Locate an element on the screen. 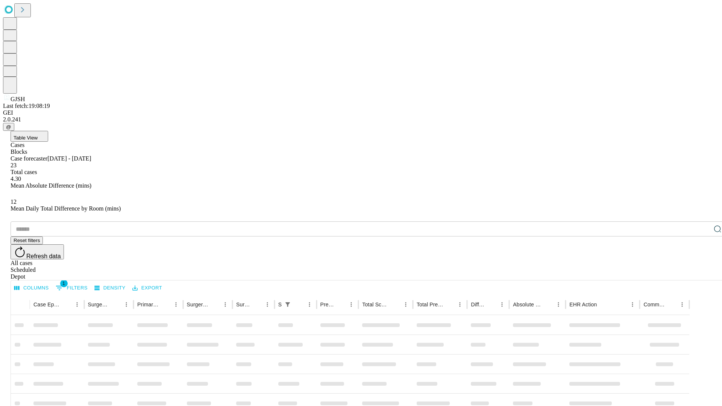  button: Reset filters is located at coordinates (27, 240).